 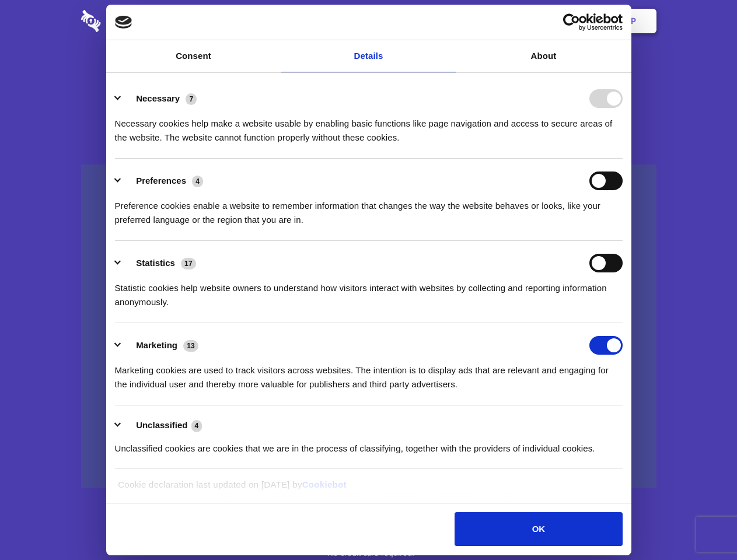 I want to click on div: Marketing cookies are used to track visitors across websites. The intention is to display ads tha..., so click(x=369, y=373).